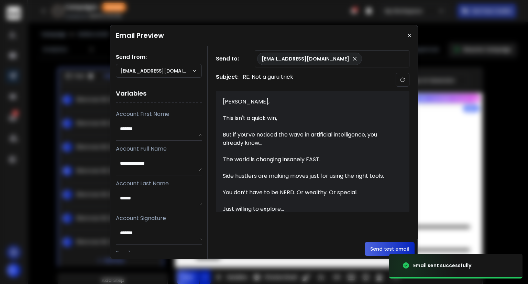  Describe the element at coordinates (159, 57) in the screenshot. I see `h1: Send from:` at that location.